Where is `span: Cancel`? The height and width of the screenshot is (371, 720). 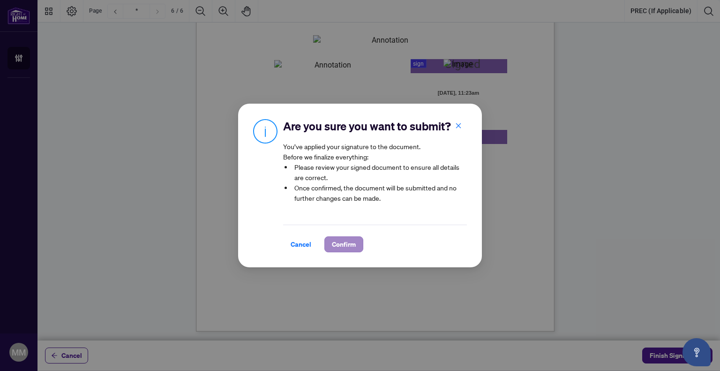 span: Cancel is located at coordinates (301, 244).